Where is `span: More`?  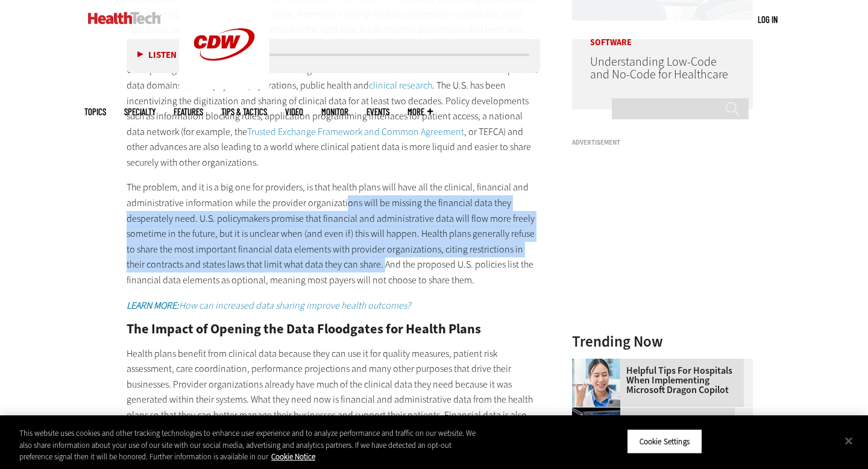
span: More is located at coordinates (420, 112).